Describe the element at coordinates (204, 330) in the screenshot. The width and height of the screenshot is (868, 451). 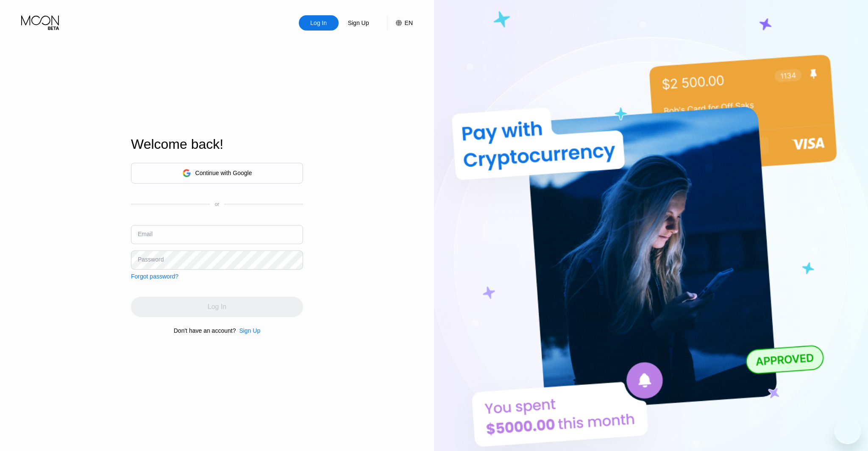
I see `div: Don't have an account?` at that location.